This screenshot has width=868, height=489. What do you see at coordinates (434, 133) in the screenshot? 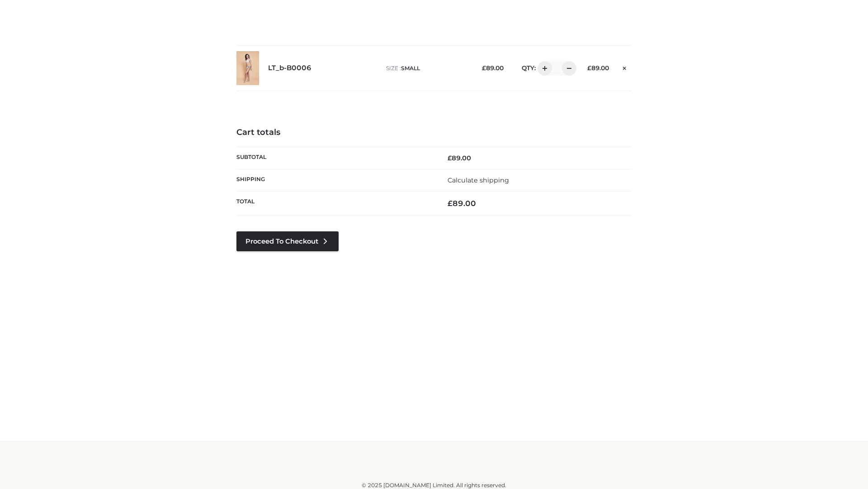
I see `h4: Cart totals` at bounding box center [434, 133].